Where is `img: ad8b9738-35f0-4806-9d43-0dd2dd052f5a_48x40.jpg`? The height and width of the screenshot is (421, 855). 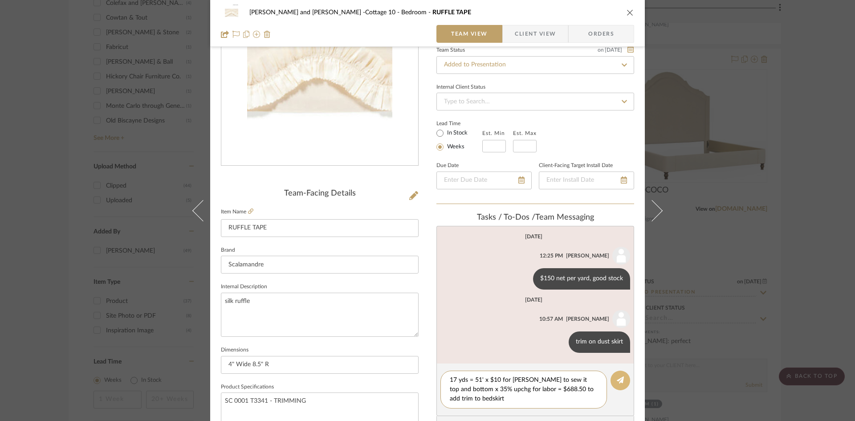 img: ad8b9738-35f0-4806-9d43-0dd2dd052f5a_48x40.jpg is located at coordinates (232, 12).